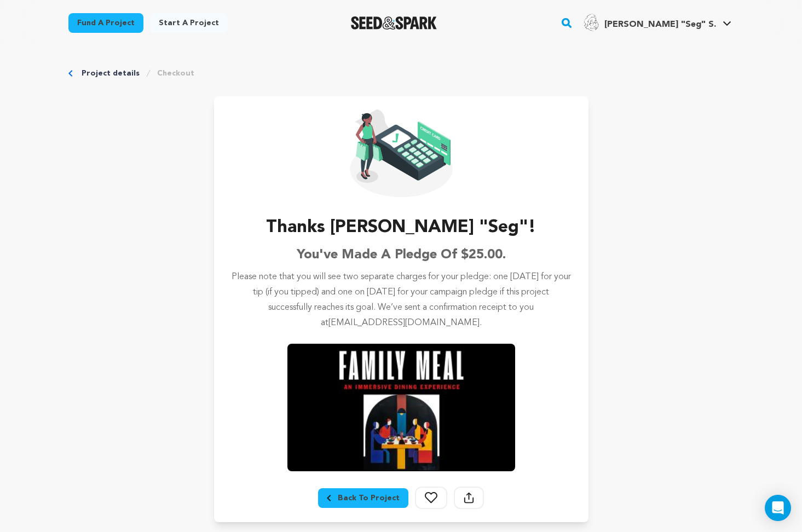 This screenshot has width=802, height=532. Describe the element at coordinates (650, 23) in the screenshot. I see `div: John "Seg" S.'s Profile` at that location.